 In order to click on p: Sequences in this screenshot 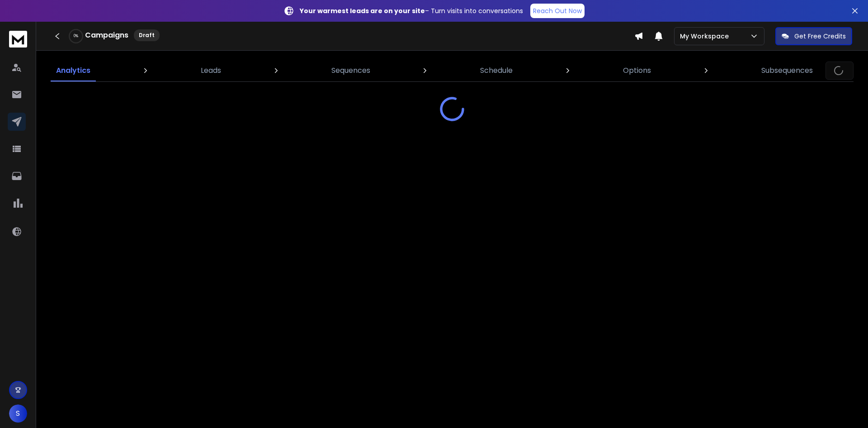, I will do `click(351, 71)`.